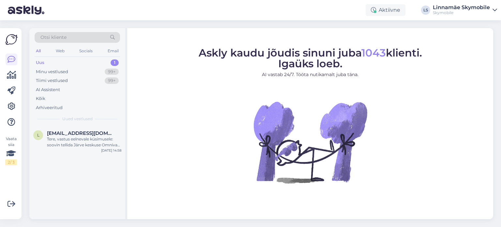 This screenshot has height=227, width=501. Describe the element at coordinates (461, 13) in the screenshot. I see `div: Skymobile` at that location.